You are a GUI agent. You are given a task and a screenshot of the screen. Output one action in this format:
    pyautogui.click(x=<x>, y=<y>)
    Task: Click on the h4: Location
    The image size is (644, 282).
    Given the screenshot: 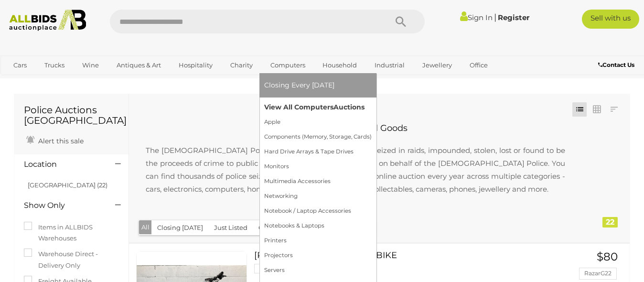 What is the action you would take?
    pyautogui.click(x=62, y=165)
    